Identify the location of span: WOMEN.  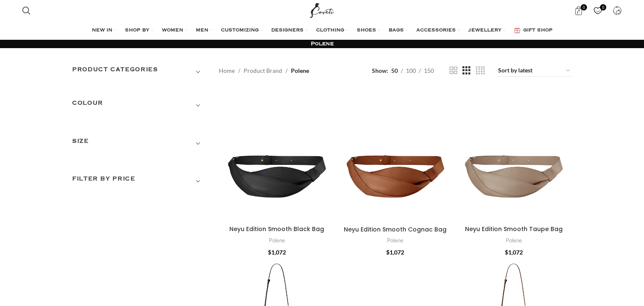
(173, 31).